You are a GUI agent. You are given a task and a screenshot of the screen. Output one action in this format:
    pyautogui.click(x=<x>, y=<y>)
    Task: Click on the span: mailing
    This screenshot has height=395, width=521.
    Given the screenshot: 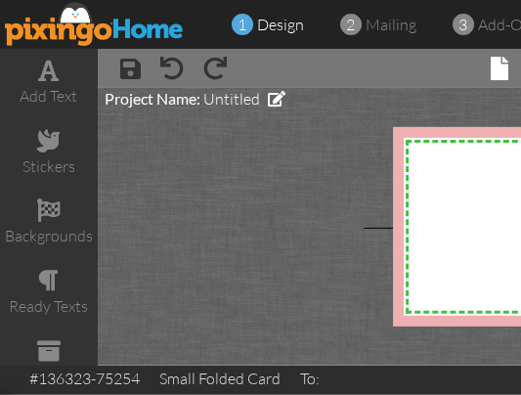 What is the action you would take?
    pyautogui.click(x=391, y=24)
    